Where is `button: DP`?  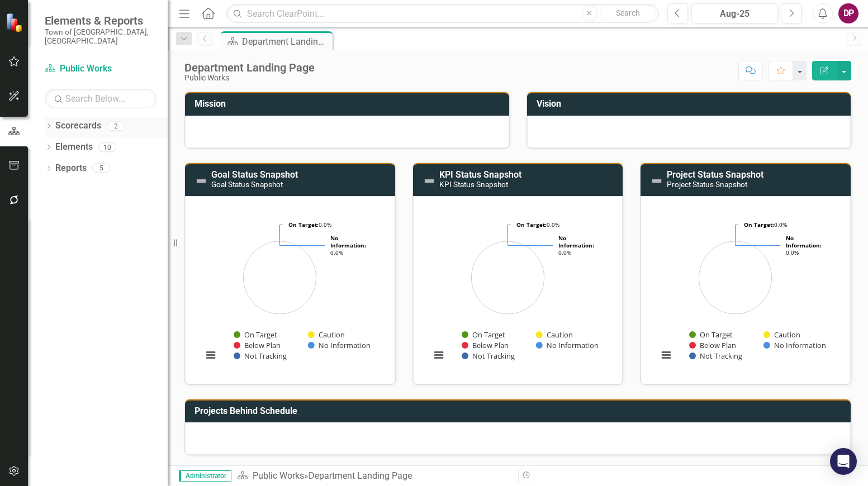 button: DP is located at coordinates (848, 14).